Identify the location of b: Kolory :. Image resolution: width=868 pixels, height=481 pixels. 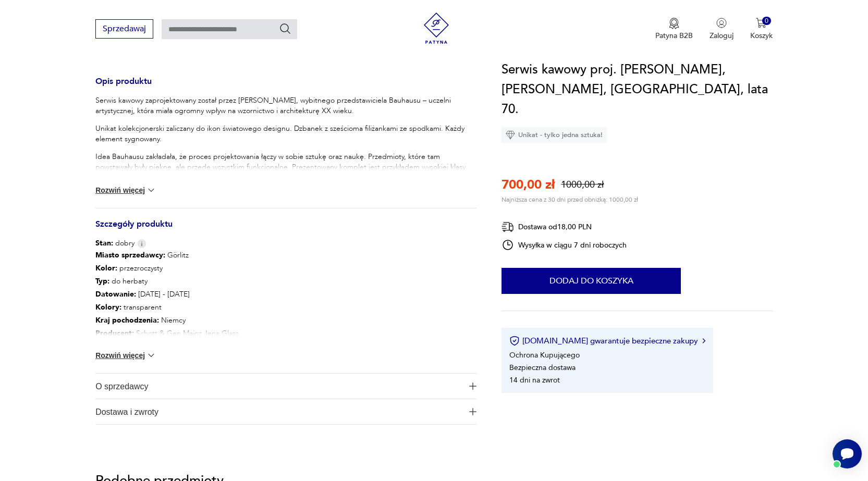
(109, 307).